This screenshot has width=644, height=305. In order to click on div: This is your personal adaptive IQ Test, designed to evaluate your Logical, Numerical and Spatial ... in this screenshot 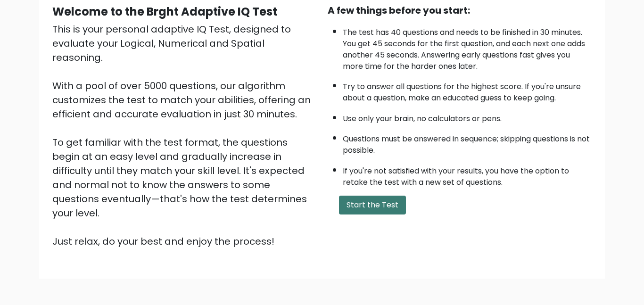, I will do `click(184, 135)`.